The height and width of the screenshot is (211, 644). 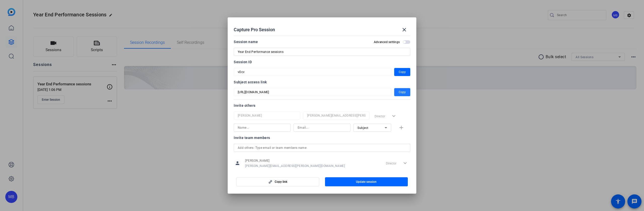 What do you see at coordinates (322, 138) in the screenshot?
I see `div: Invite team members` at bounding box center [322, 138].